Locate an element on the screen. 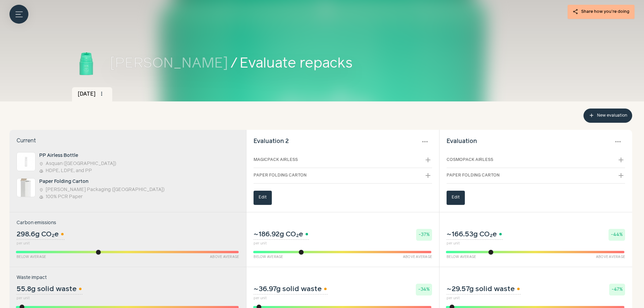  img: Paper Folding Carton is located at coordinates (26, 188).